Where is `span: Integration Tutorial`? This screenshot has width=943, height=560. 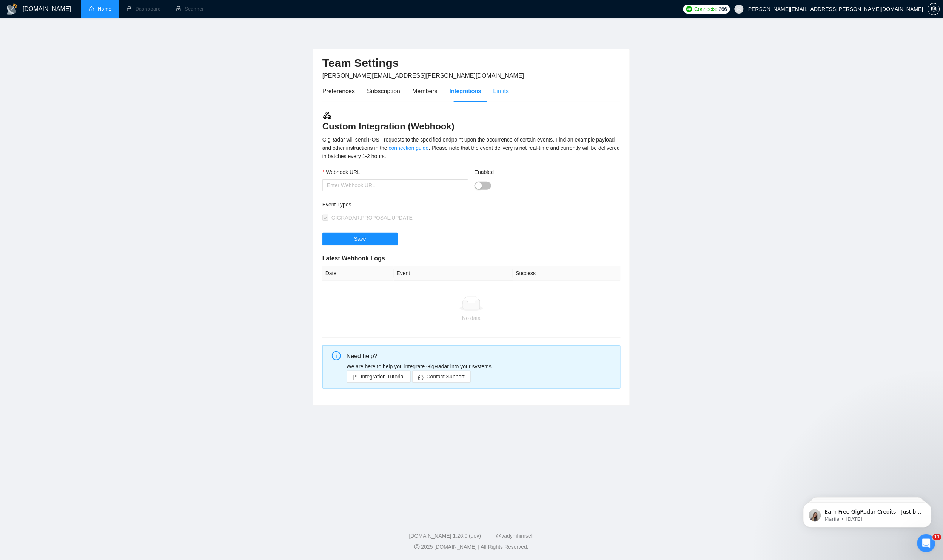
span: Integration Tutorial is located at coordinates (383, 377).